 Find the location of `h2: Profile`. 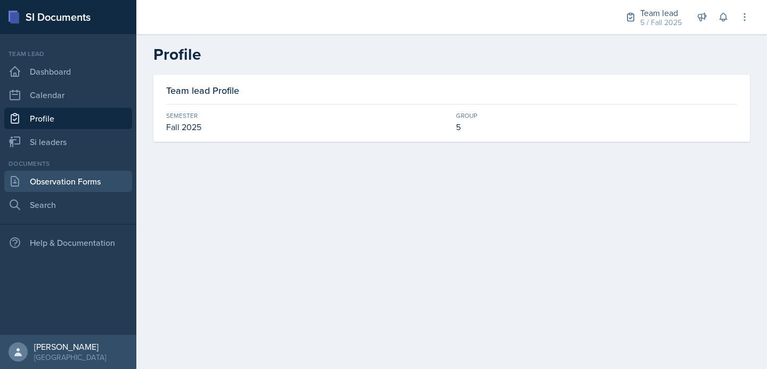

h2: Profile is located at coordinates (452, 54).